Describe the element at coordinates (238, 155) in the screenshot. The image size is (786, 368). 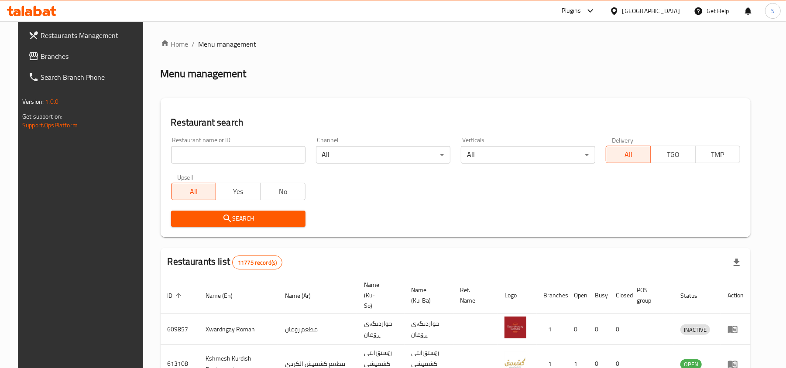
I see `input: Search for restaurant name or ID..` at that location.